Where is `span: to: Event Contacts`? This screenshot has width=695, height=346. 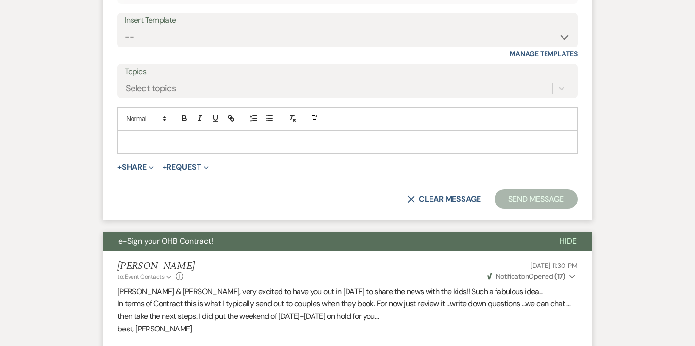 span: to: Event Contacts is located at coordinates (141, 277).